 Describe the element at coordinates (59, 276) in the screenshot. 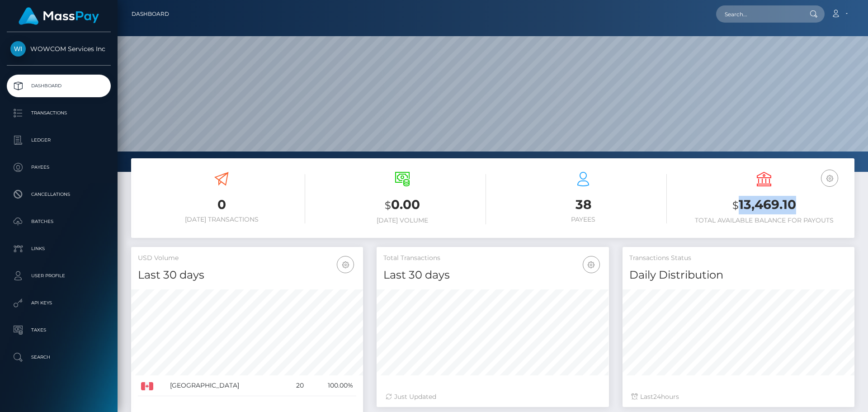

I see `p: User Profile` at that location.